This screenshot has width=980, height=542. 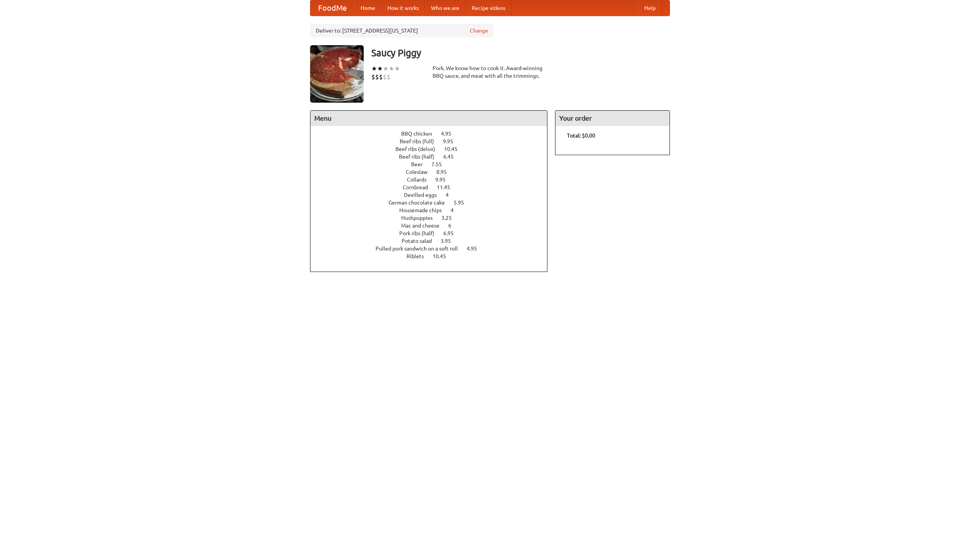 What do you see at coordinates (332, 8) in the screenshot?
I see `a: FoodMe` at bounding box center [332, 8].